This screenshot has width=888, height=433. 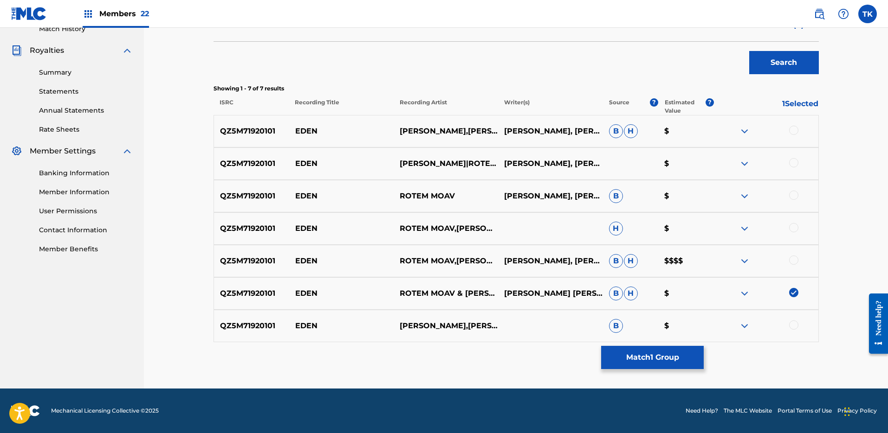 I want to click on span: 22, so click(x=145, y=13).